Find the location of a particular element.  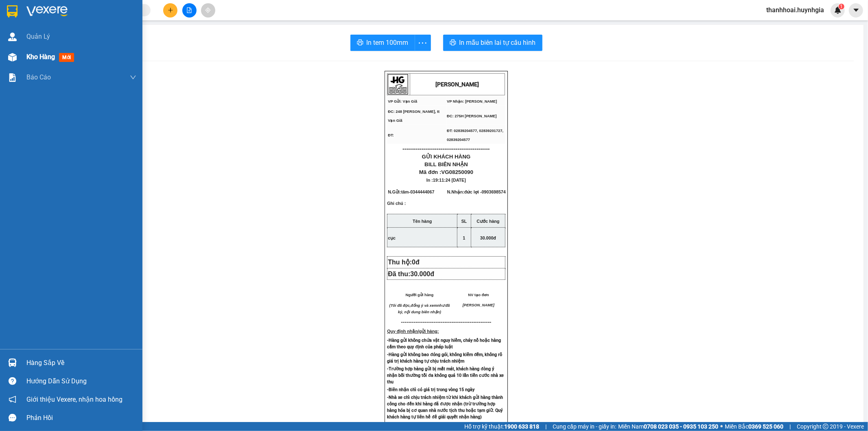

span: Quản Lý is located at coordinates (38, 36).